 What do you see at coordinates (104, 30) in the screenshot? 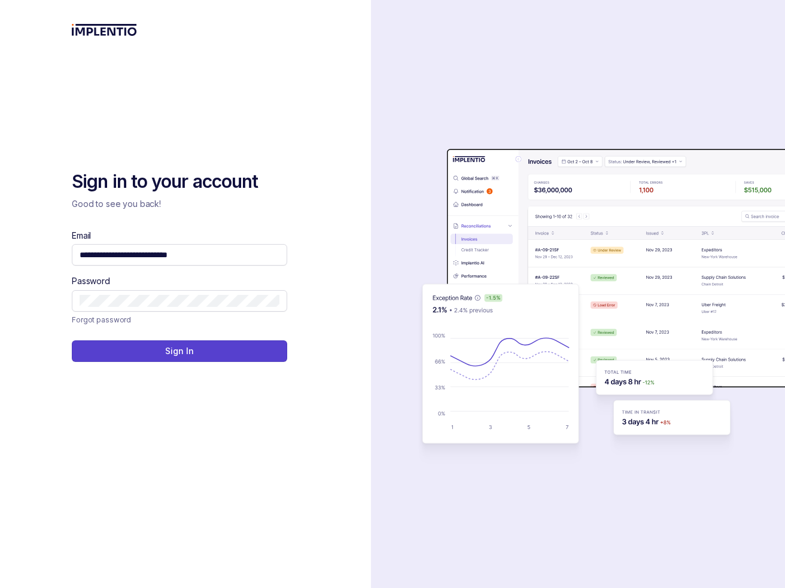
I see `img: logo` at bounding box center [104, 30].